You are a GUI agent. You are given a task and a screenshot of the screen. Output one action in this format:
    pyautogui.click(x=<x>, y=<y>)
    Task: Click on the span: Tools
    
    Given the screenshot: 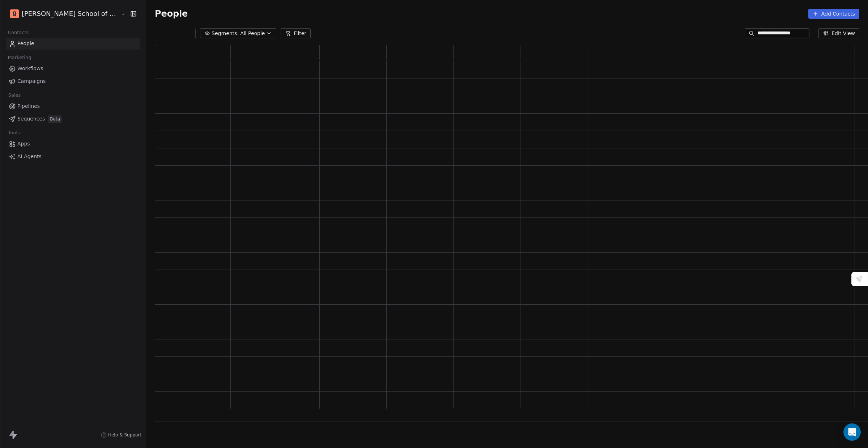 What is the action you would take?
    pyautogui.click(x=14, y=133)
    